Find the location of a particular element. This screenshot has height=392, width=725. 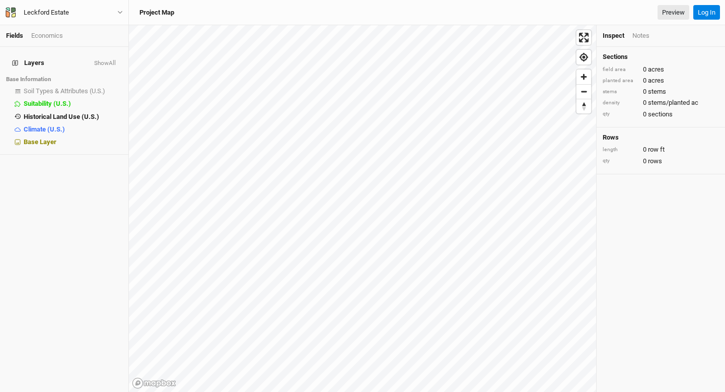

button: Enter fullscreen is located at coordinates (583, 37).